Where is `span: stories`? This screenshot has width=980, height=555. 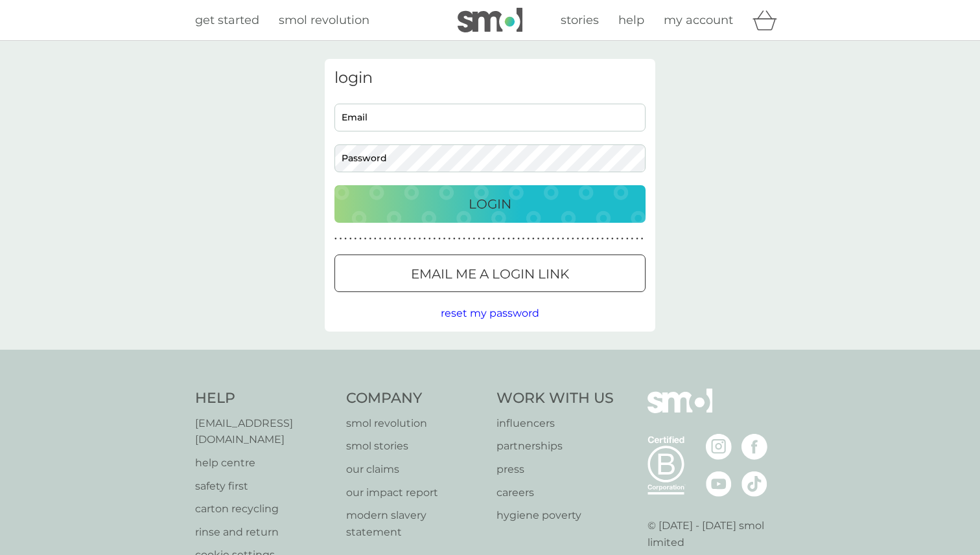 span: stories is located at coordinates (579, 20).